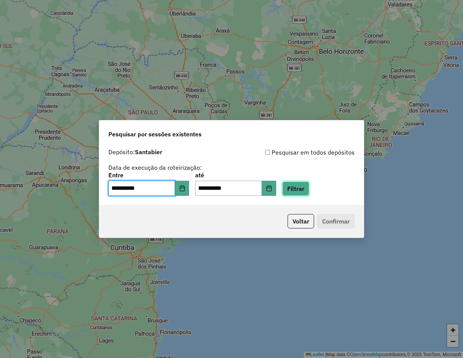 The height and width of the screenshot is (358, 463). Describe the element at coordinates (155, 134) in the screenshot. I see `span: Pesquisar por sessões existentes` at that location.